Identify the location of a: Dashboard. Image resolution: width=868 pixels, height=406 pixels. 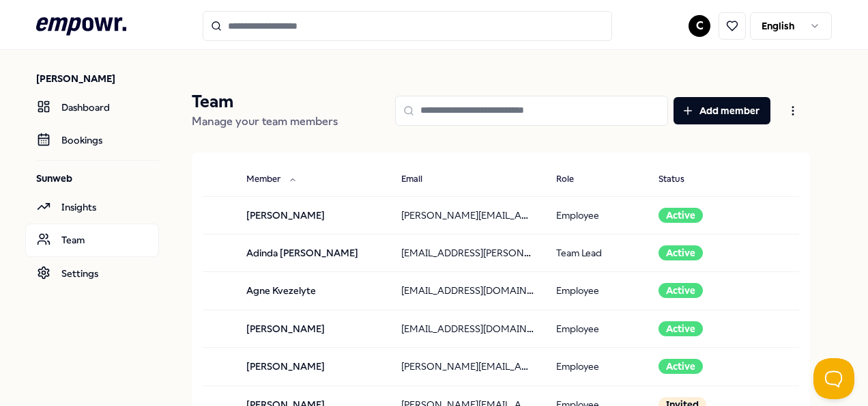
(92, 107).